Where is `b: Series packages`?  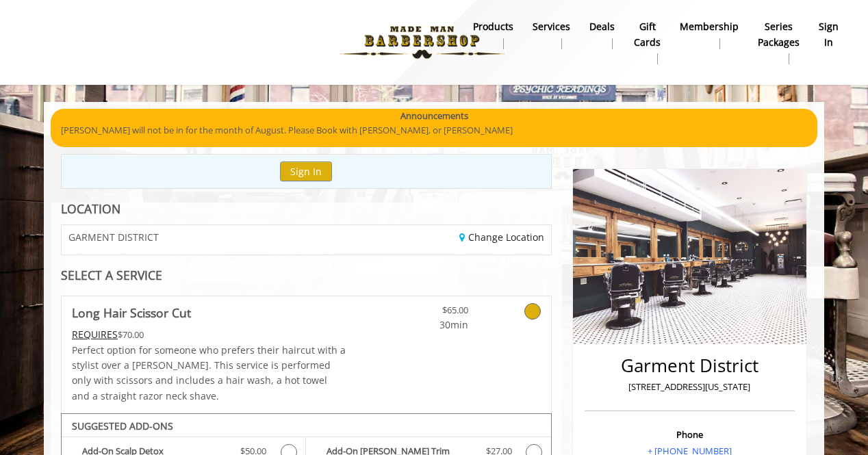 b: Series packages is located at coordinates (778, 34).